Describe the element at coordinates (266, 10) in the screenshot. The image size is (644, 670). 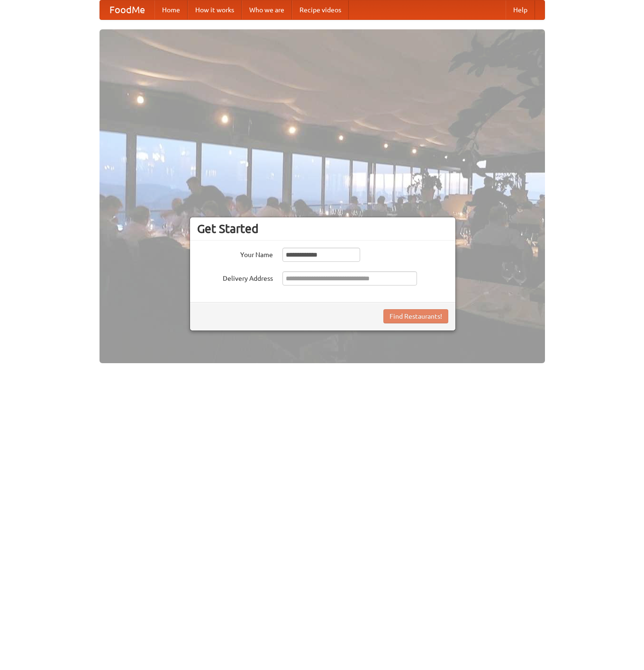
I see `a: Who we are` at that location.